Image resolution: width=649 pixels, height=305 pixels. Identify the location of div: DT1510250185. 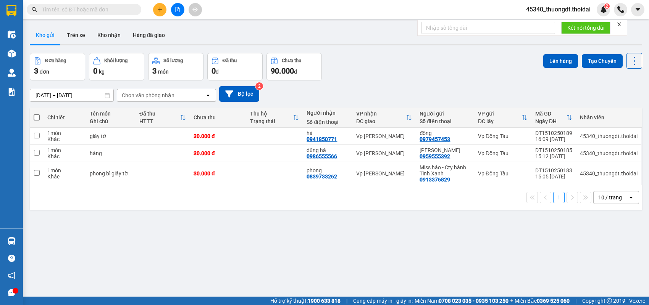
(553, 150).